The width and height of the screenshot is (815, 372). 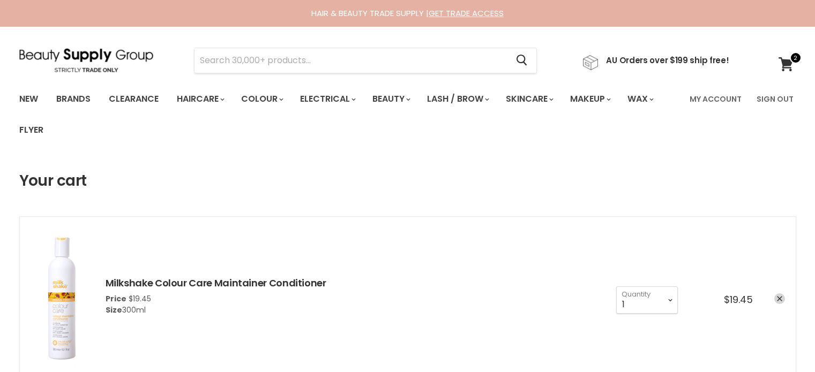 What do you see at coordinates (347, 115) in the screenshot?
I see `ul: Main menu` at bounding box center [347, 115].